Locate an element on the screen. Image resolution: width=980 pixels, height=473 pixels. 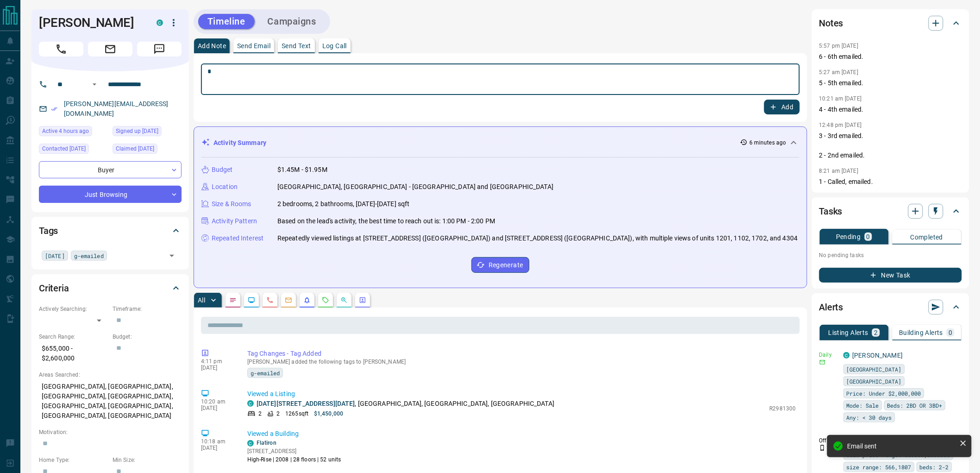
span: Price: Under $2,000,000 is located at coordinates (884, 393).